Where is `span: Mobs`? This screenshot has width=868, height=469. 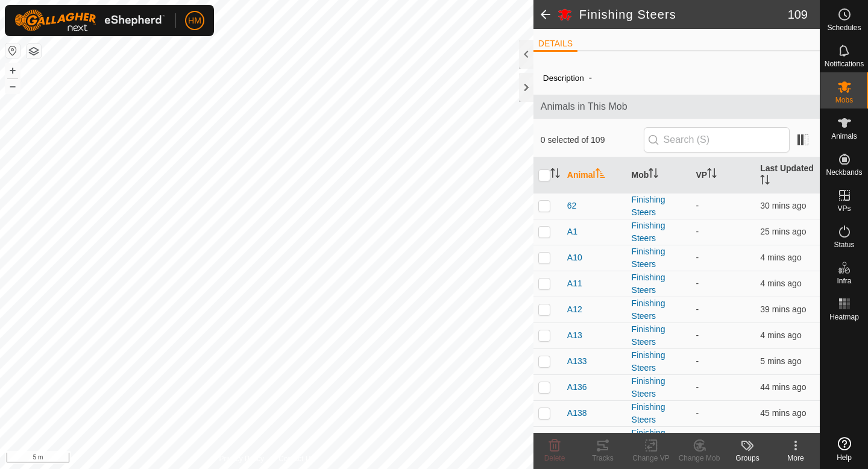 span: Mobs is located at coordinates (844, 100).